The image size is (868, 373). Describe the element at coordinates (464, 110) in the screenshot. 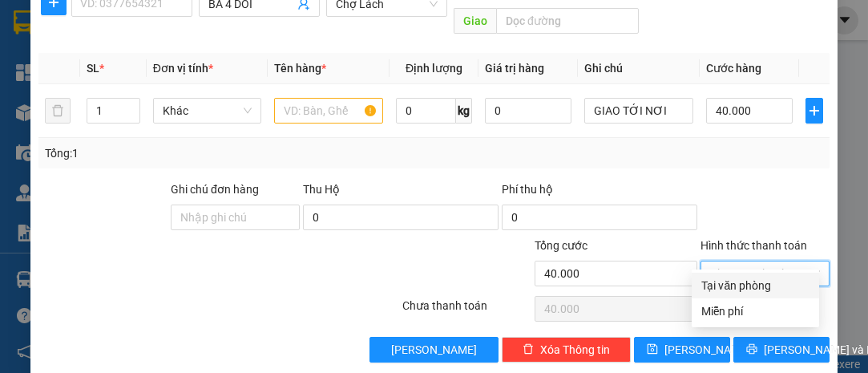

I see `span: kg` at that location.